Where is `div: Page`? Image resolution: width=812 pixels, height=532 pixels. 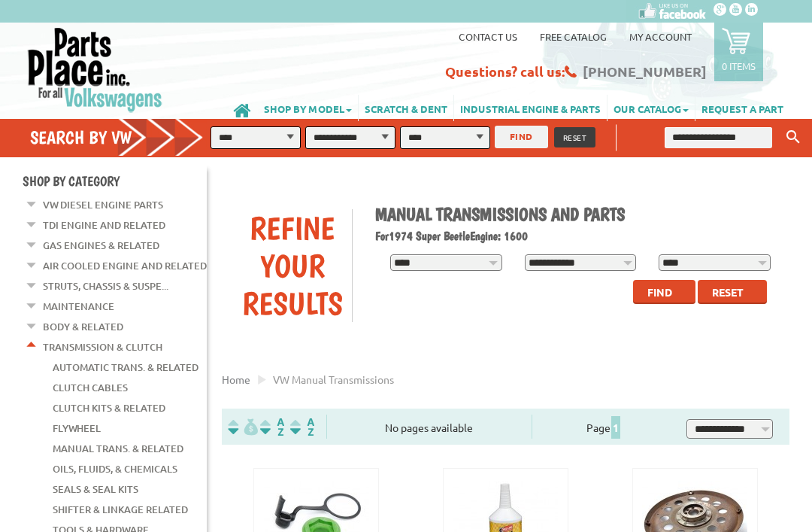
div: Page is located at coordinates (603, 427).